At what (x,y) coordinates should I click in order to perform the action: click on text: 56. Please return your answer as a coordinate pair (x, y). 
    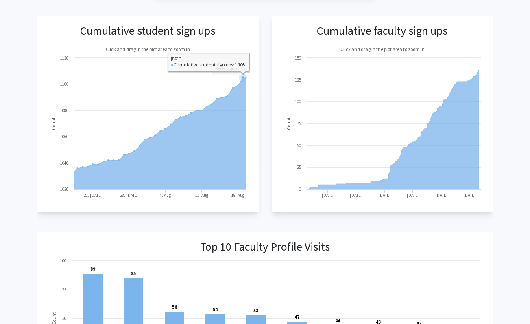
    Looking at the image, I should click on (175, 306).